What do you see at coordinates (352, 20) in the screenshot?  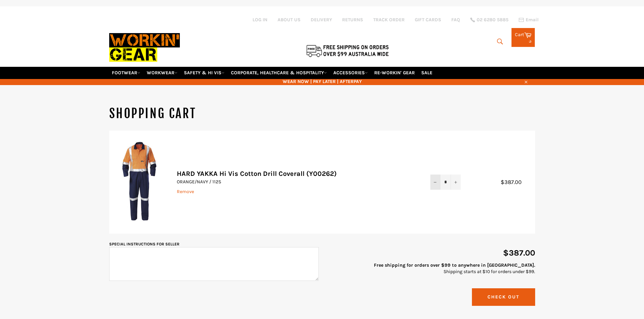 I see `a: RETURNS` at bounding box center [352, 20].